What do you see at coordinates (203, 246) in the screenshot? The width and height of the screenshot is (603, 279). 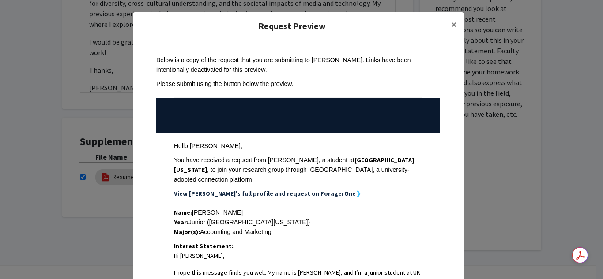 I see `strong: Interest Statement:` at bounding box center [203, 246].